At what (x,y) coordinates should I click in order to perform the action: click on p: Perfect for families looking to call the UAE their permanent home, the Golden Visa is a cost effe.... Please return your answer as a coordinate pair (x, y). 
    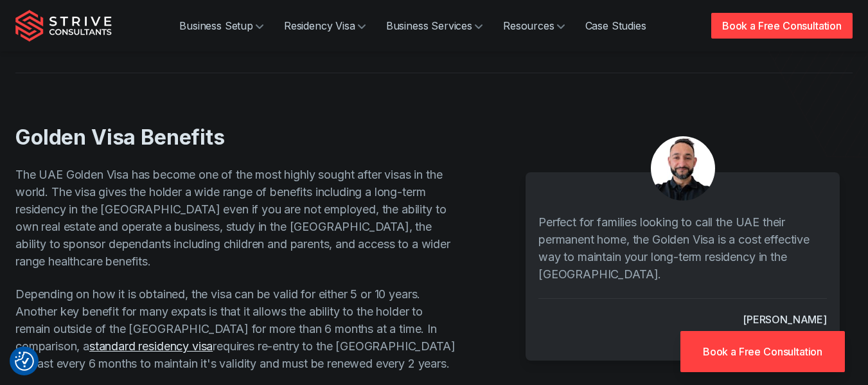
    Looking at the image, I should click on (682, 248).